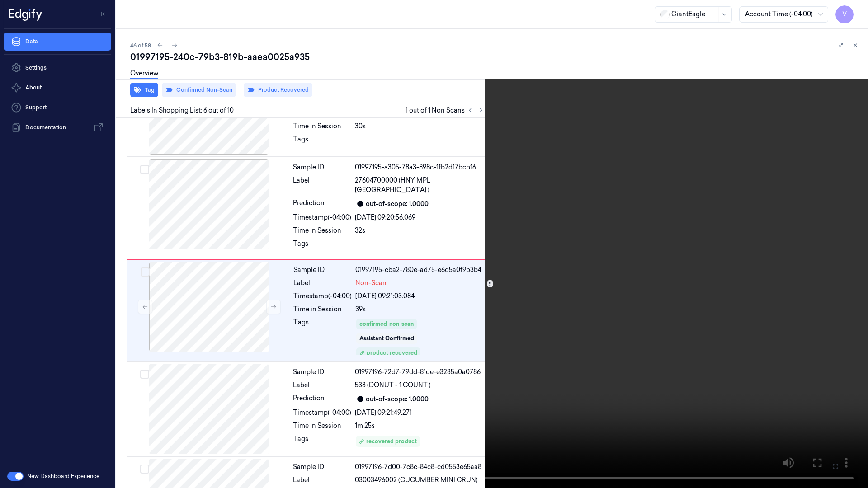 The image size is (868, 488). What do you see at coordinates (844, 14) in the screenshot?
I see `span: V` at bounding box center [844, 14].